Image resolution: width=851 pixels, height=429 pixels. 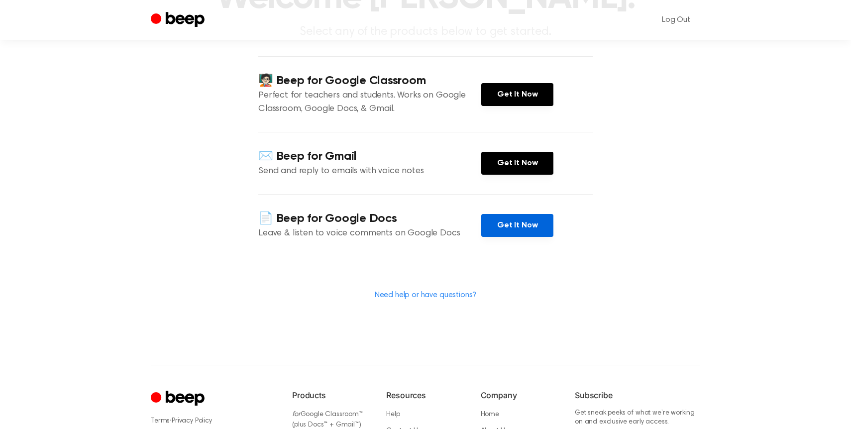 I want to click on a: Help, so click(x=393, y=415).